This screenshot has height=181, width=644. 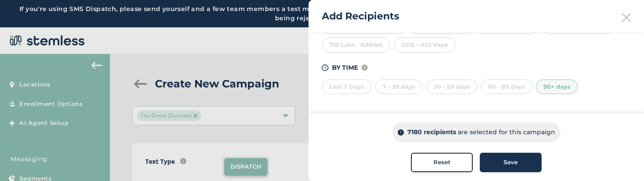 What do you see at coordinates (347, 87) in the screenshot?
I see `div: Last 7 Days` at bounding box center [347, 87].